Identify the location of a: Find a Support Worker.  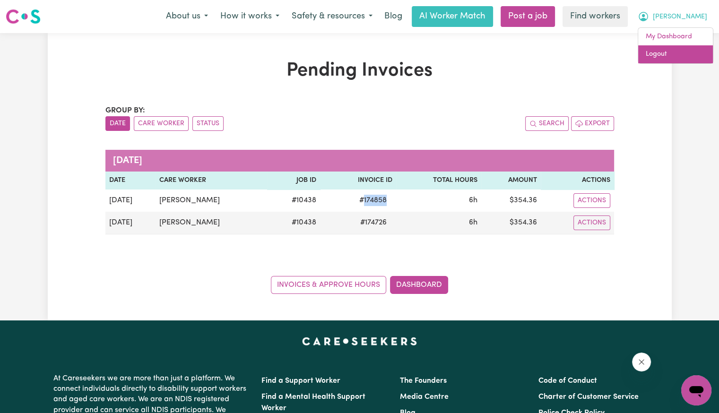
(301, 381).